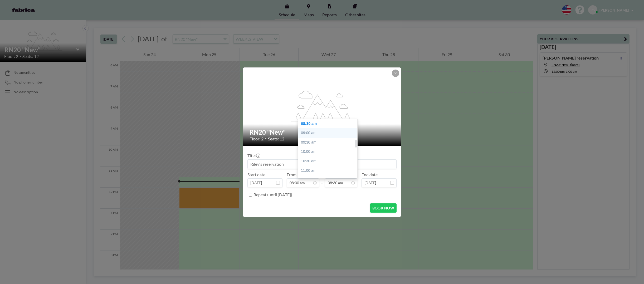  What do you see at coordinates (329, 151) in the screenshot?
I see `div: 10:00 am` at bounding box center [329, 151].